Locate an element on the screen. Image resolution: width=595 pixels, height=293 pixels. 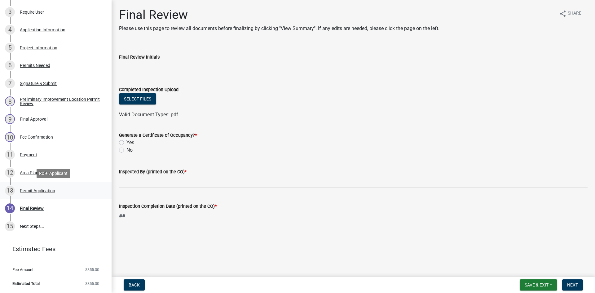
label: Final Review Initials is located at coordinates (139, 57).